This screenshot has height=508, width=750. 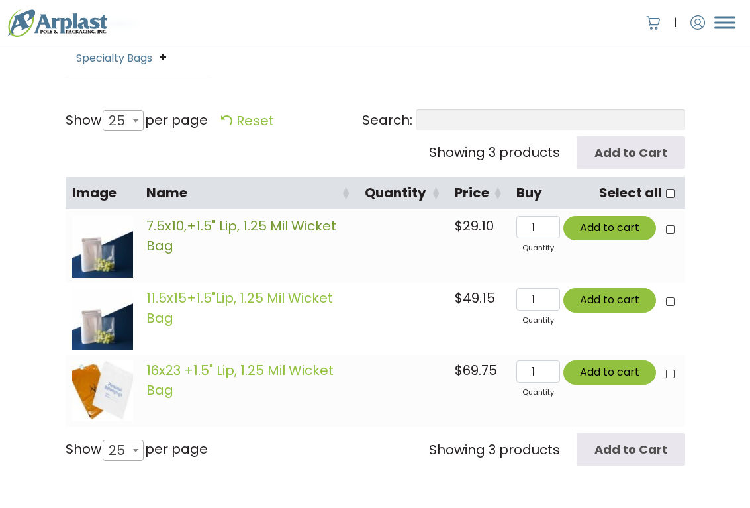 What do you see at coordinates (240, 308) in the screenshot?
I see `a: 11.5x15+1.5"Lip, 1.25 Mil Wicket Bag` at bounding box center [240, 308].